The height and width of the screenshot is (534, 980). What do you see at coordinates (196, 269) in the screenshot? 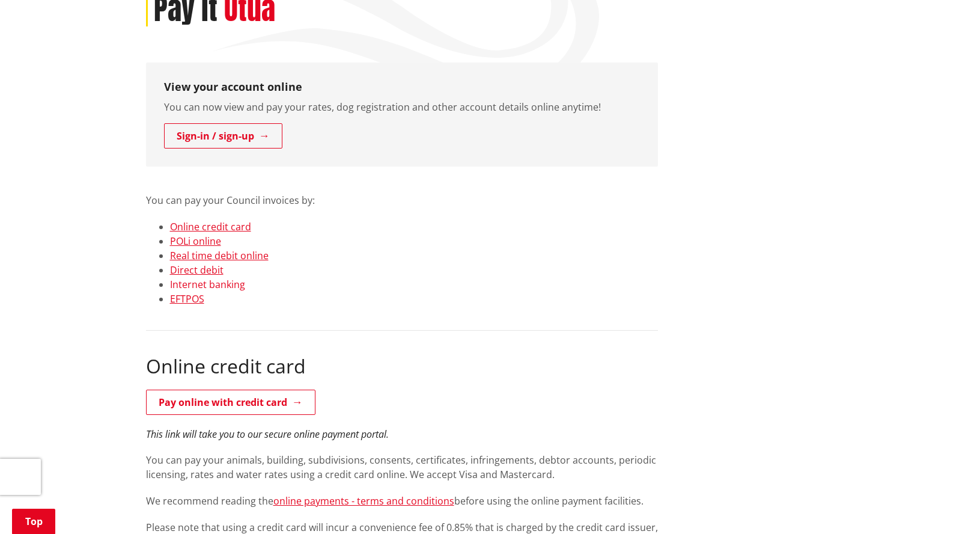
I see `a: Direct debit` at bounding box center [196, 269].